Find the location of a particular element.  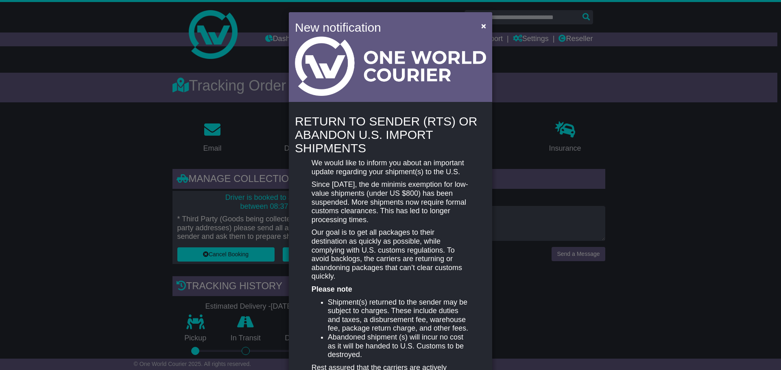

button: Close is located at coordinates (483, 26).